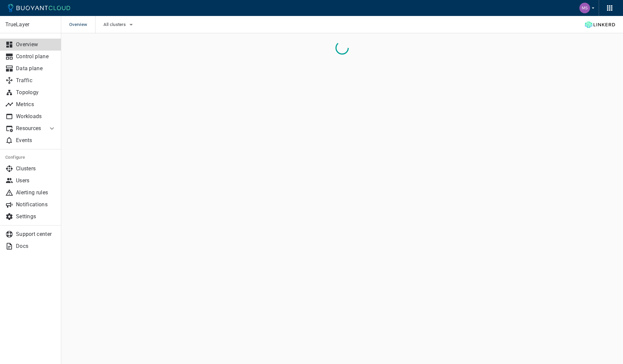 The image size is (623, 364). I want to click on p: Users, so click(36, 181).